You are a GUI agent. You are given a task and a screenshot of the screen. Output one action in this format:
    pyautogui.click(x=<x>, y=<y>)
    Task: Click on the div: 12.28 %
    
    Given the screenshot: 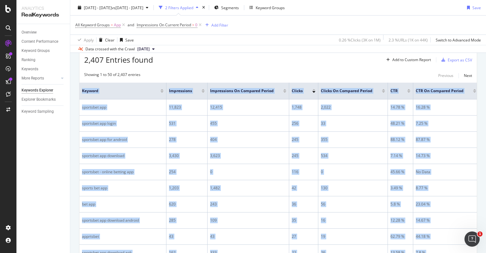 What is the action you would take?
    pyautogui.click(x=401, y=220)
    